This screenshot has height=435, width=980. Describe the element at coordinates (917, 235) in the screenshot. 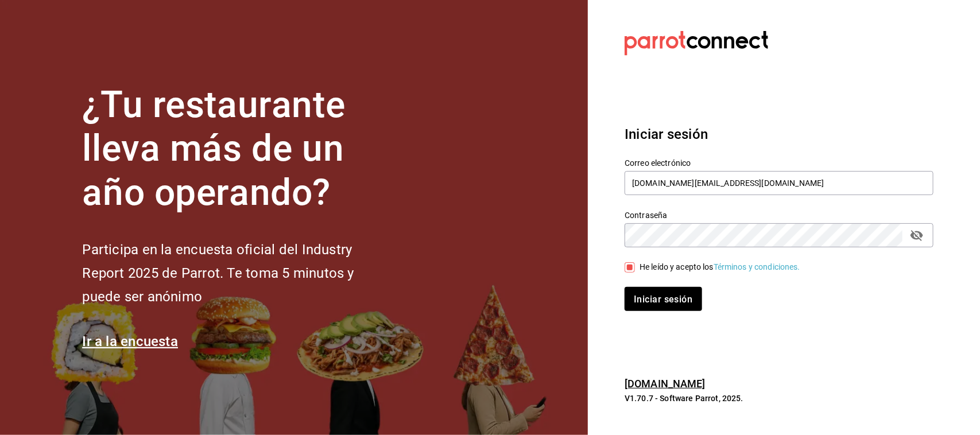

I see `button: campo de contraseña` at that location.